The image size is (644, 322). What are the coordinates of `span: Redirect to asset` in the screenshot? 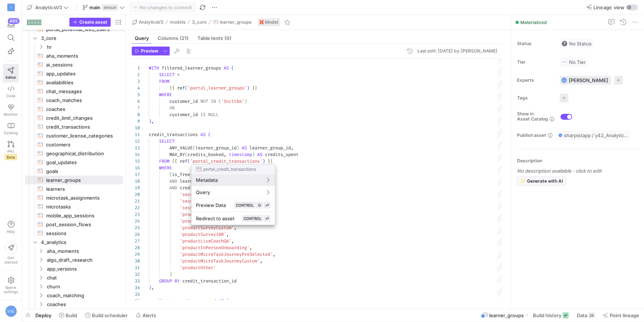 It's located at (215, 218).